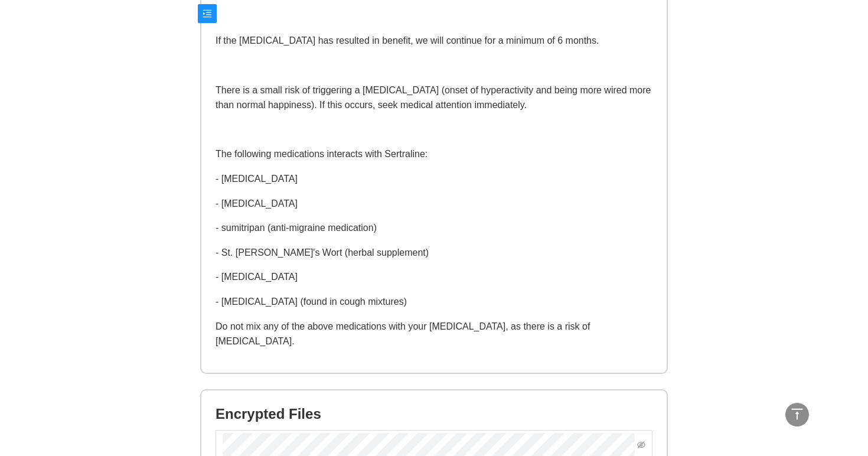 Image resolution: width=868 pixels, height=456 pixels. Describe the element at coordinates (641, 445) in the screenshot. I see `span: eye-invisible` at that location.